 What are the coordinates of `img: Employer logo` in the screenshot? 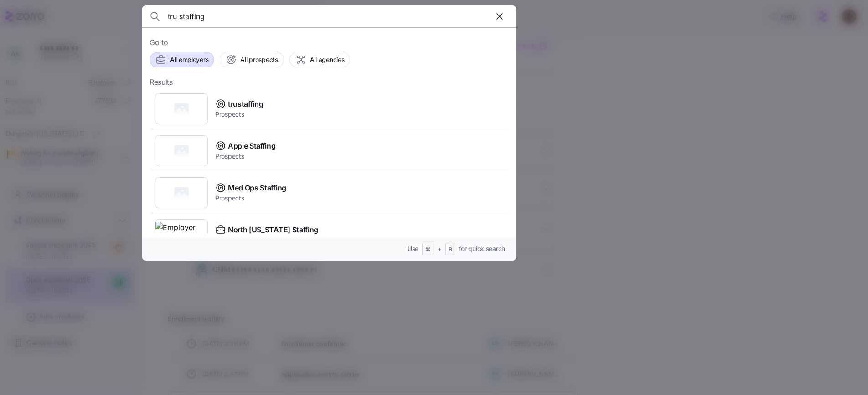 It's located at (181, 235).